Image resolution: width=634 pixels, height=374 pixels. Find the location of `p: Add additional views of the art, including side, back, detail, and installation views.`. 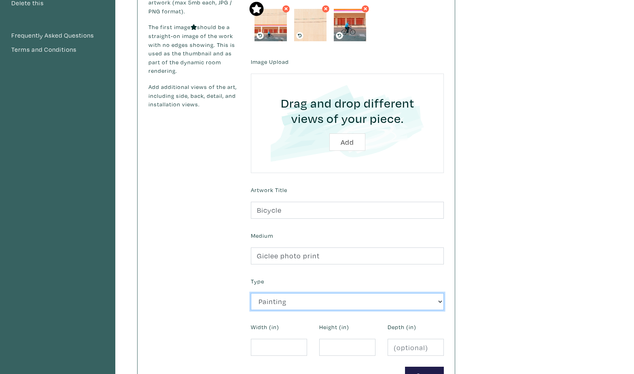

p: Add additional views of the art, including side, back, detail, and installation views. is located at coordinates (194, 96).